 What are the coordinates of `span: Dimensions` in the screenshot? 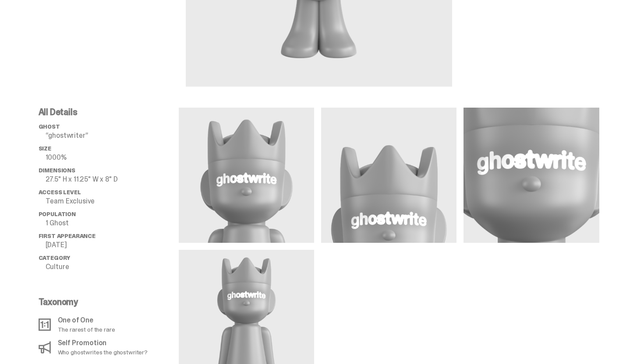 It's located at (57, 171).